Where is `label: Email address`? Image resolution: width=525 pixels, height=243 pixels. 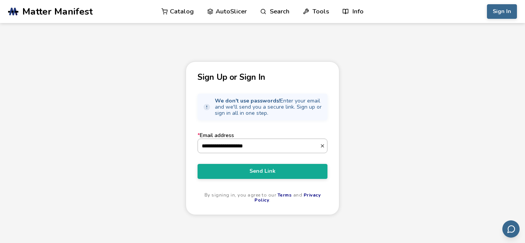
label: Email address is located at coordinates (263, 143).